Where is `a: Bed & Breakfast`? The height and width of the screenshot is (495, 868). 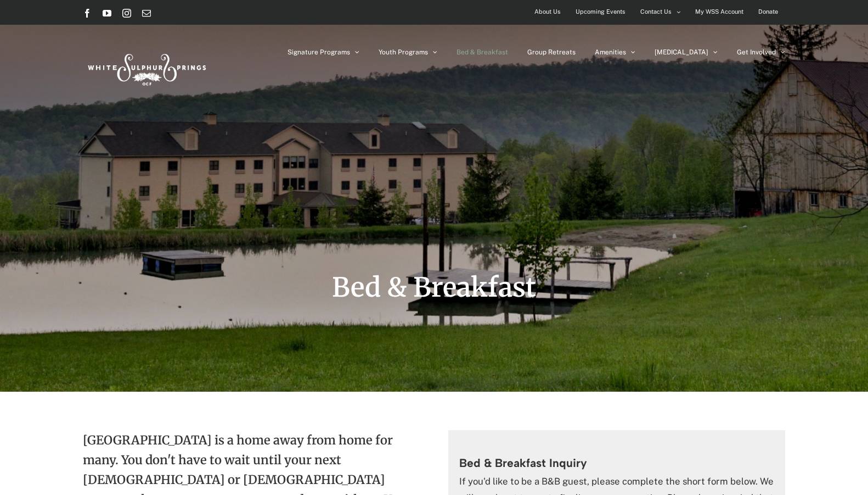
a: Bed & Breakfast is located at coordinates (483, 52).